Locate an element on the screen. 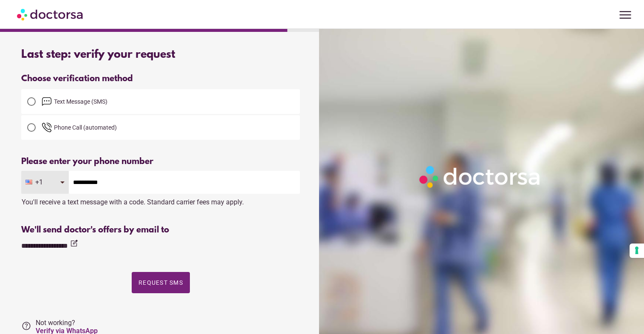 This screenshot has width=644, height=334. span: menu is located at coordinates (625, 15).